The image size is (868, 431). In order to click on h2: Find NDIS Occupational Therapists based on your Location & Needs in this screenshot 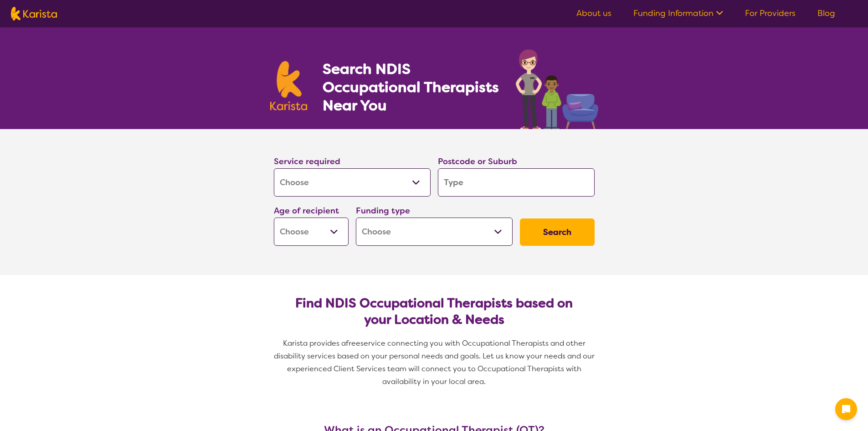, I will do `click(434, 312)`.